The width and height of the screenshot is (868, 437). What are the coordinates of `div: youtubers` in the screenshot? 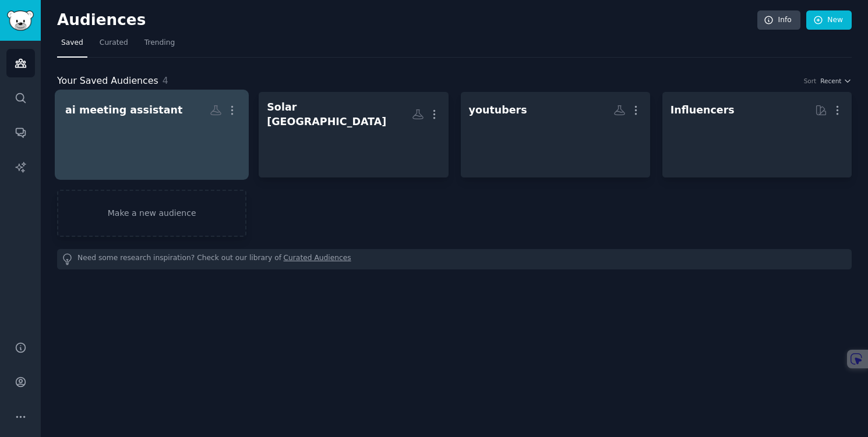 It's located at (498, 110).